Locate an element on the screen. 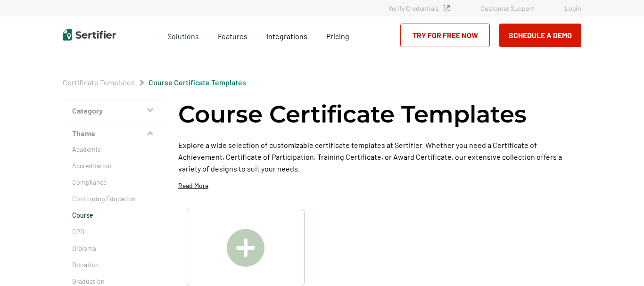  a: Compliance is located at coordinates (115, 182).